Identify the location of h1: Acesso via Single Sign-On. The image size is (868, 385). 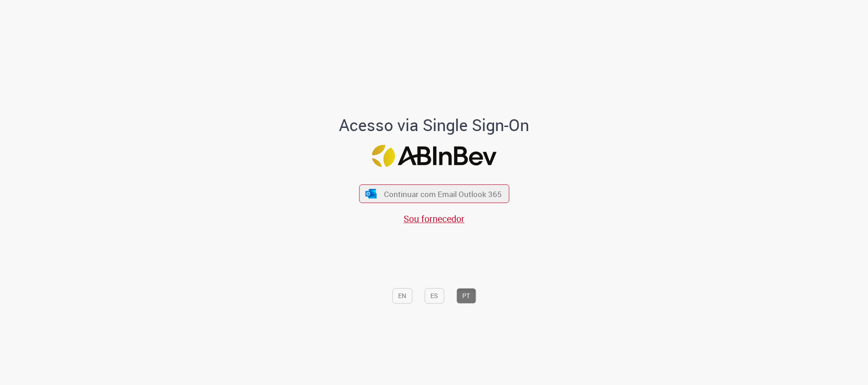
(434, 125).